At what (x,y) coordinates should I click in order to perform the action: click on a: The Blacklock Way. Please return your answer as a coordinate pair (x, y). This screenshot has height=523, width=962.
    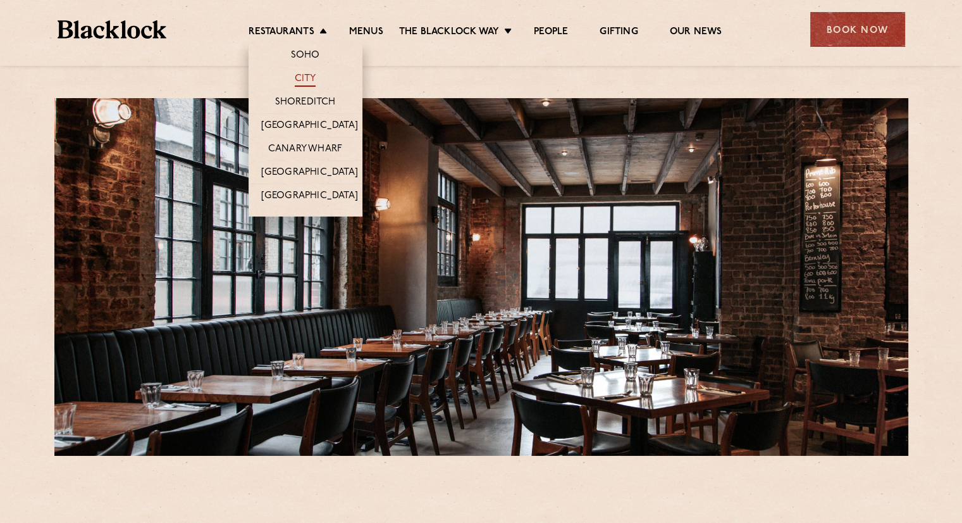
    Looking at the image, I should click on (449, 33).